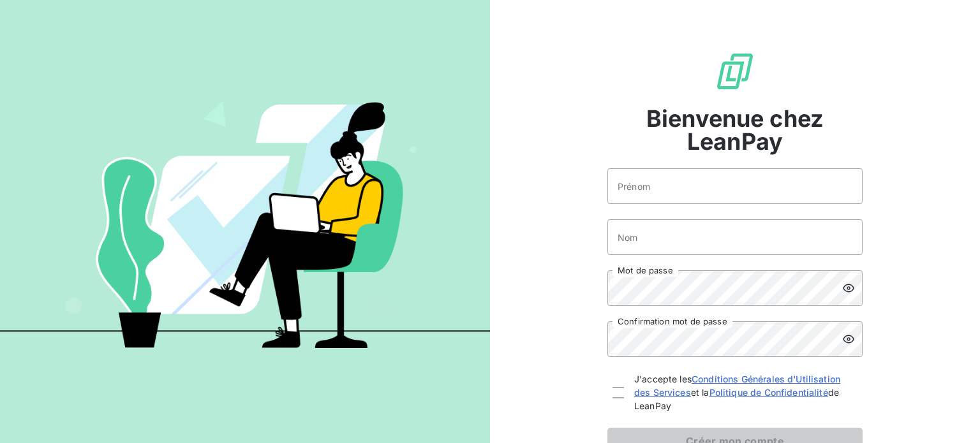 Image resolution: width=980 pixels, height=443 pixels. I want to click on a: Politique de Confidentialité, so click(769, 392).